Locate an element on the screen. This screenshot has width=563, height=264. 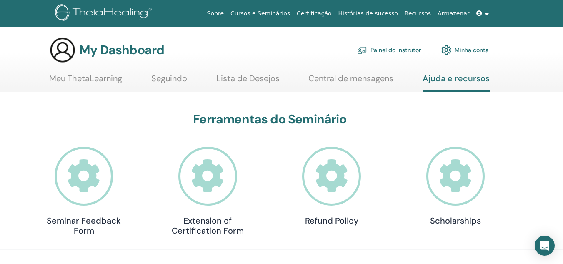
a: Meu ThetaLearning is located at coordinates (85, 81).